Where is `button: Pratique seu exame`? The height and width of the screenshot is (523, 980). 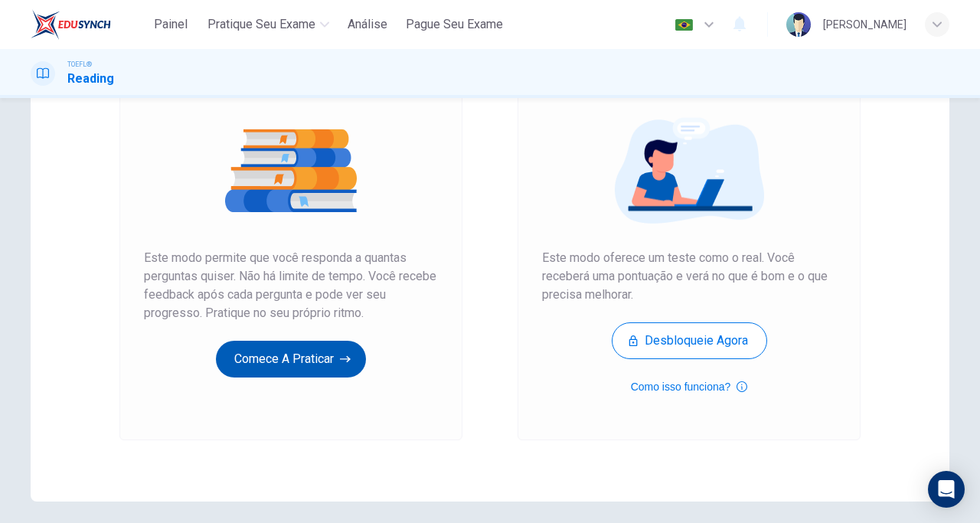
button: Pratique seu exame is located at coordinates (268, 25).